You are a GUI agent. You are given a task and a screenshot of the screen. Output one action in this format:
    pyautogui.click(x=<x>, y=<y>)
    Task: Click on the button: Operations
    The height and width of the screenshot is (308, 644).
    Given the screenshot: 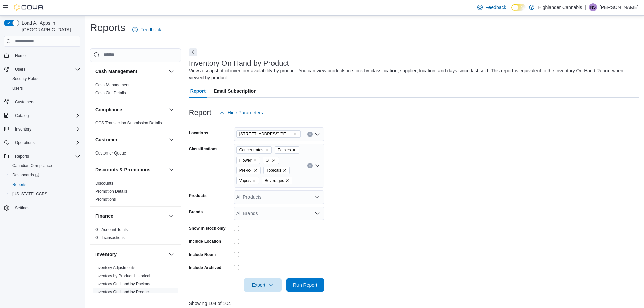 What is the action you would take?
    pyautogui.click(x=42, y=142)
    